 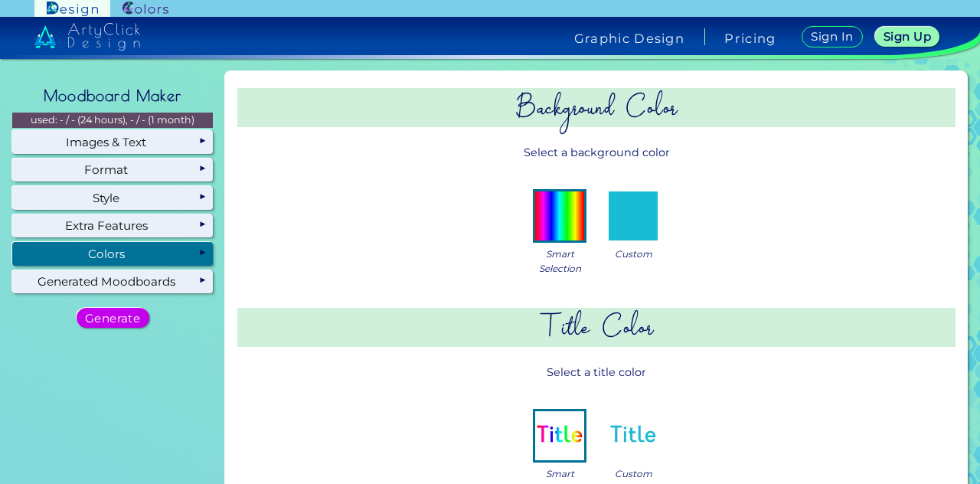 I want to click on img: artyclick_design_logo_white_combined_path.svg, so click(x=87, y=36).